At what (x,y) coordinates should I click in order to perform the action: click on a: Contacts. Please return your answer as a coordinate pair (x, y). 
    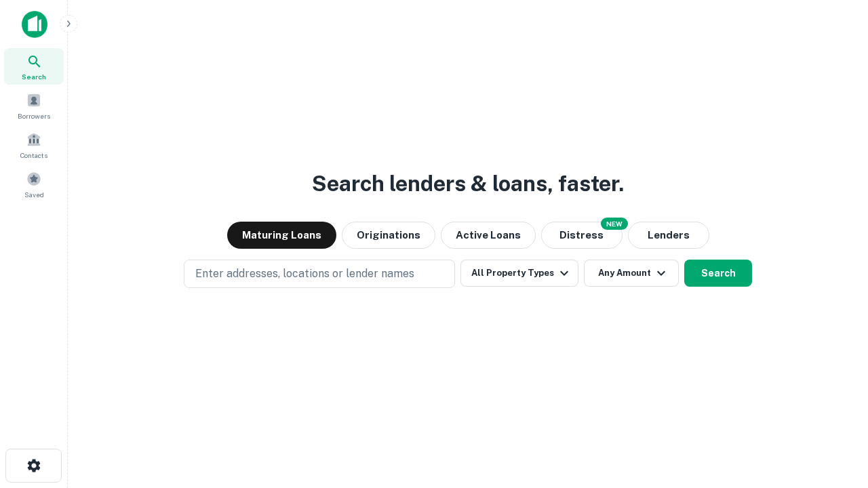
    Looking at the image, I should click on (34, 145).